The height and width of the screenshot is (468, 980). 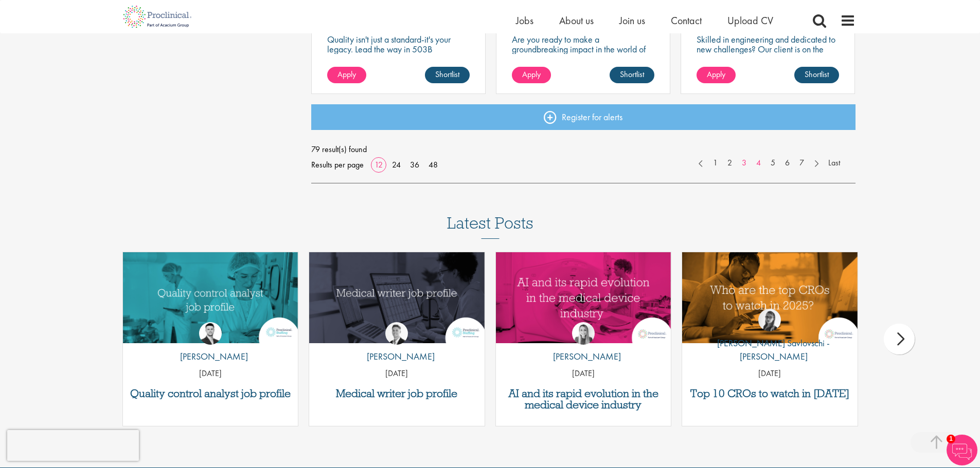 I want to click on img: George Watson, so click(x=396, y=334).